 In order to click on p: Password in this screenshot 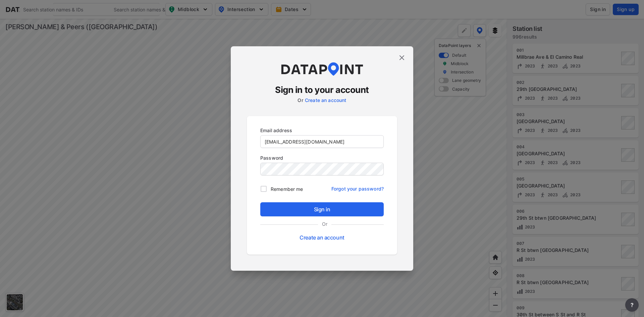, I will do `click(322, 158)`.